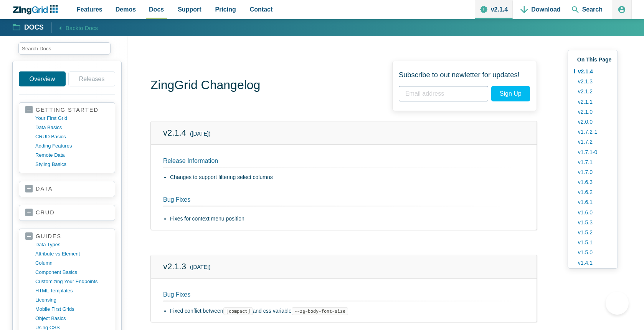  Describe the element at coordinates (261, 9) in the screenshot. I see `span: Contact` at that location.